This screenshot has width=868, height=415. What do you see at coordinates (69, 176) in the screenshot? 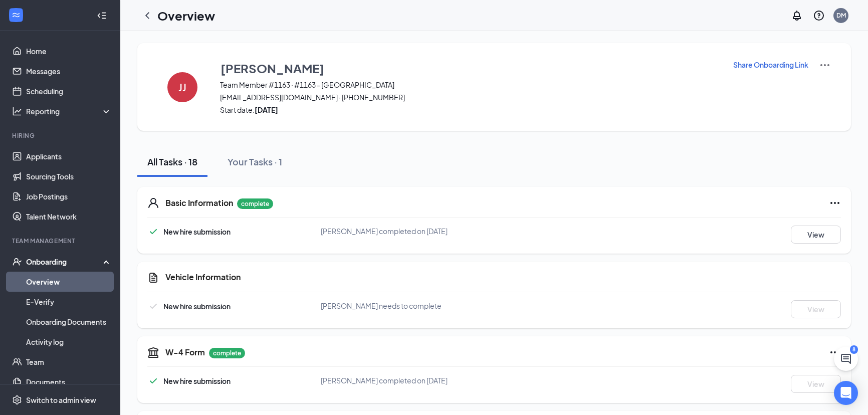
I see `a: Sourcing Tools` at bounding box center [69, 176].